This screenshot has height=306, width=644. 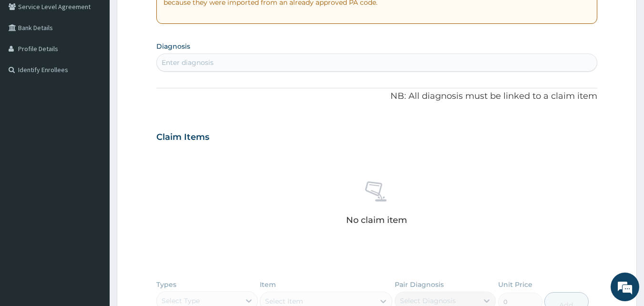 I want to click on p: NB: All diagnosis must be linked to a claim item, so click(x=377, y=96).